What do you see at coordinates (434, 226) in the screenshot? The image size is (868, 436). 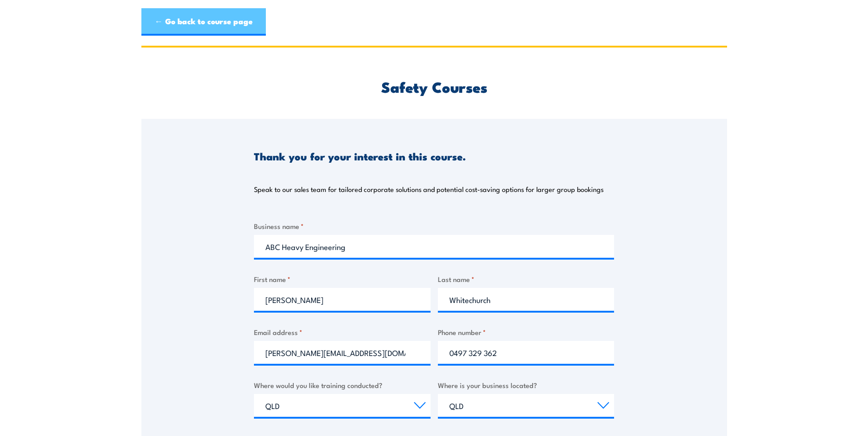 I see `label: Business name` at bounding box center [434, 226].